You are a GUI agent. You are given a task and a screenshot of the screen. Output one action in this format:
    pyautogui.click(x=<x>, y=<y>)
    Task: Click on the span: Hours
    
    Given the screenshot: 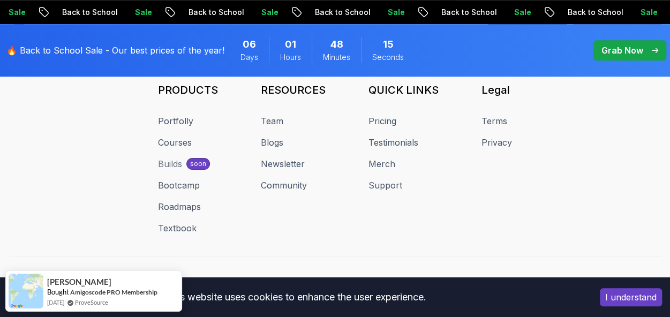 What is the action you would take?
    pyautogui.click(x=290, y=57)
    